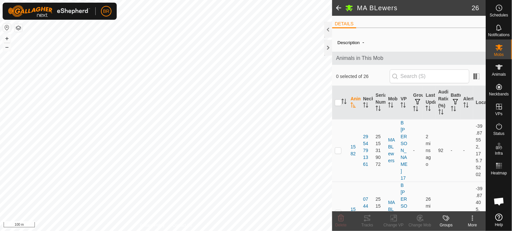 Image resolution: width=512 pixels, height=231 pixels. I want to click on span: Animals in This Mob, so click(409, 58).